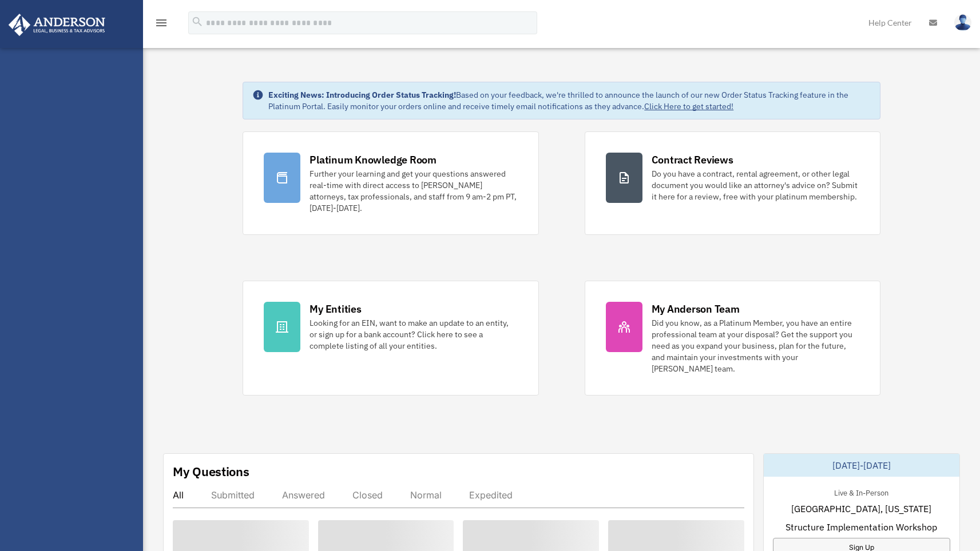  Describe the element at coordinates (303, 495) in the screenshot. I see `div: Answered` at that location.